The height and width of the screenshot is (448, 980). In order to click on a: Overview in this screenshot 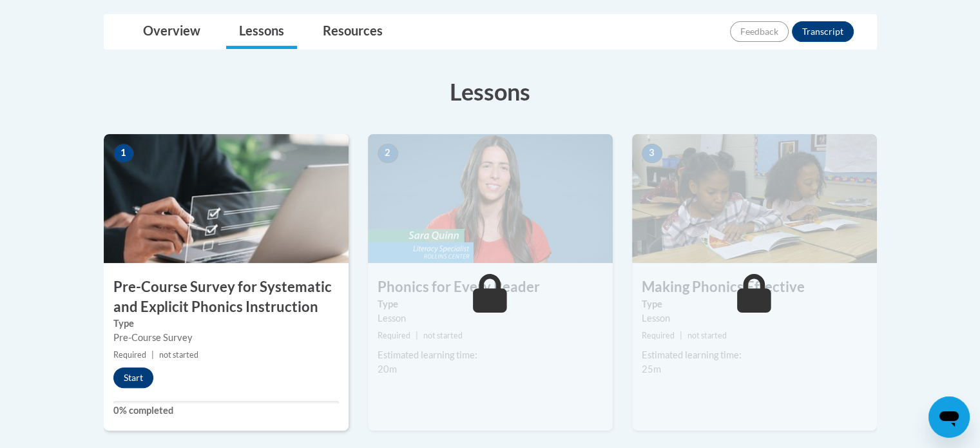, I will do `click(172, 32)`.